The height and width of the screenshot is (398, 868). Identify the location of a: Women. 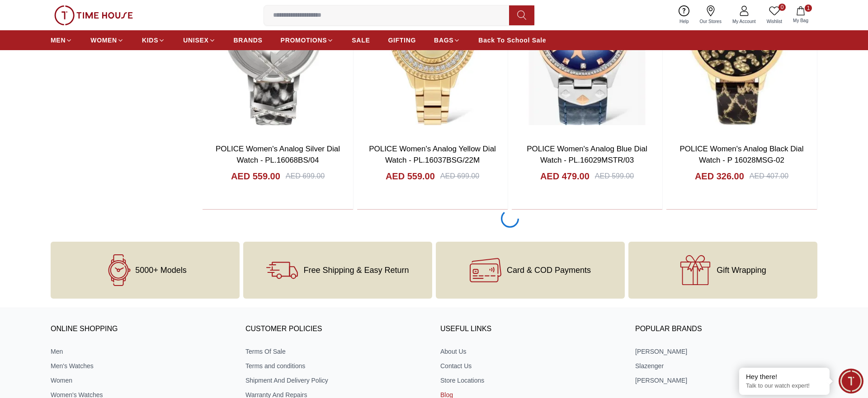
(142, 381).